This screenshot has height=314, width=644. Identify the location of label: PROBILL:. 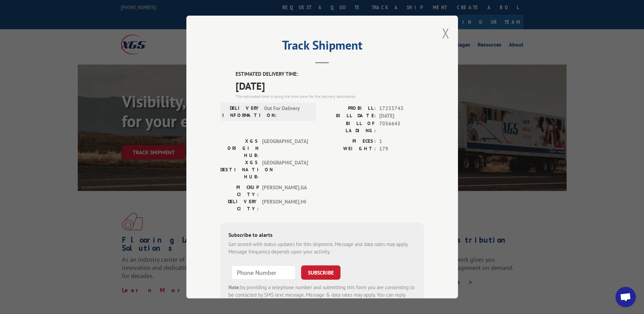
(349, 108).